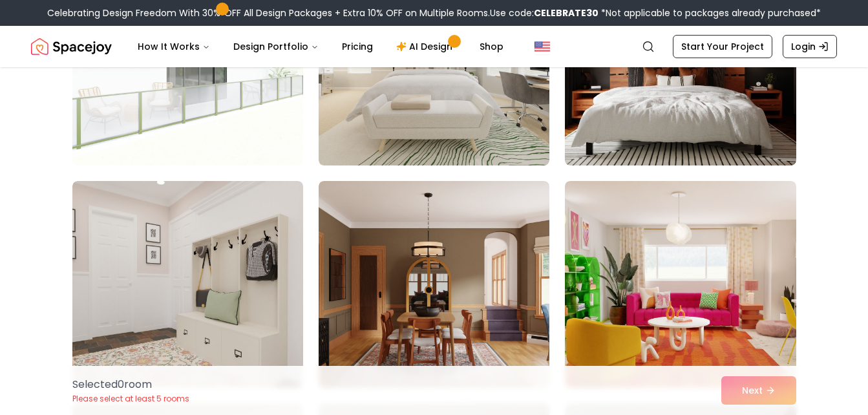 The image size is (868, 415). I want to click on b: CELEBRATE30, so click(567, 13).